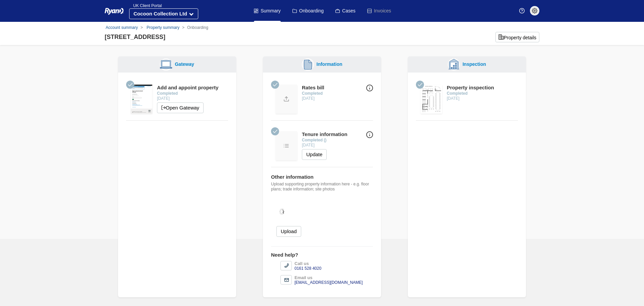 The height and width of the screenshot is (306, 644). What do you see at coordinates (289, 231) in the screenshot?
I see `button: Upload` at bounding box center [289, 231].